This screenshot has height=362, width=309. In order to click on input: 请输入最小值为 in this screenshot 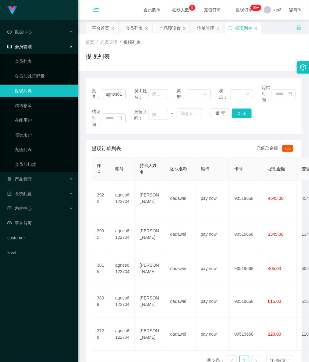, I will do `click(159, 115)`.